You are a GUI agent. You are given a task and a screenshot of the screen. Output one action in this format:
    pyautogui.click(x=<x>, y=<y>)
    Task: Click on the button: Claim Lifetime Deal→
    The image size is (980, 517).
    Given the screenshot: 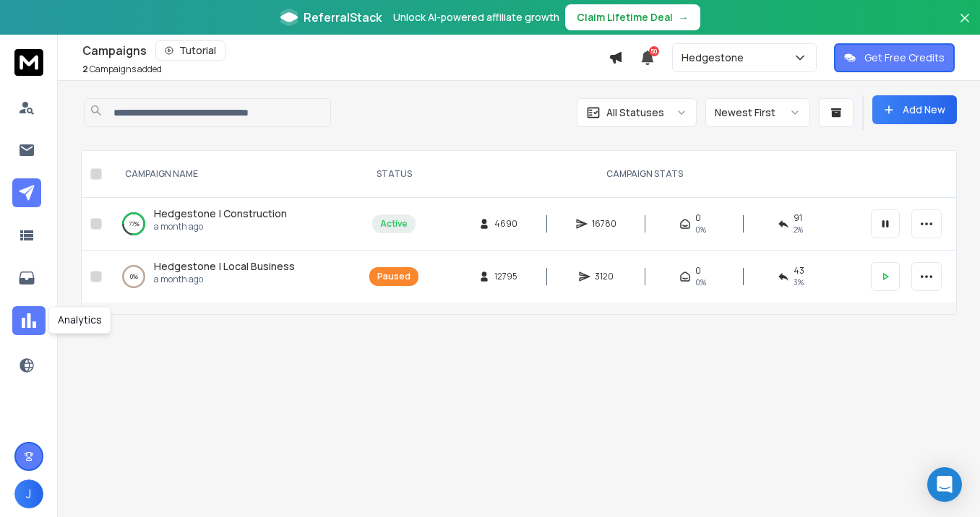 What is the action you would take?
    pyautogui.click(x=632, y=17)
    